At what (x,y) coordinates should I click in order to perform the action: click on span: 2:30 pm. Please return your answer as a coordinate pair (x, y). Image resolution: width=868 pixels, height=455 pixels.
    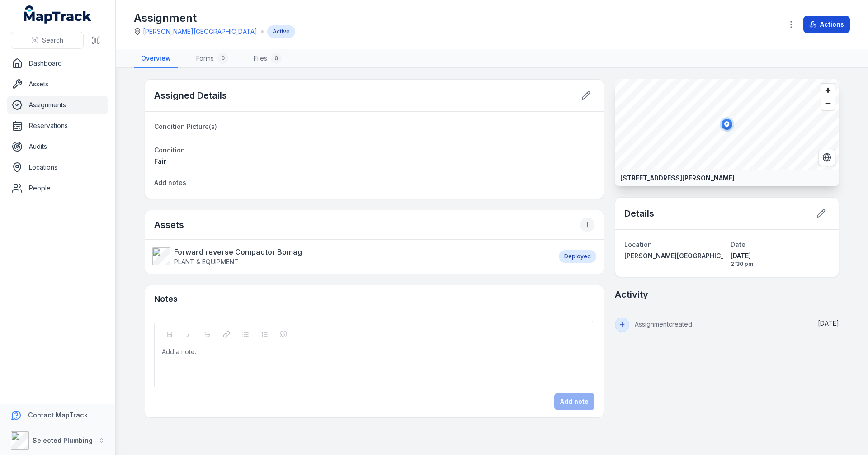
    Looking at the image, I should click on (780, 264).